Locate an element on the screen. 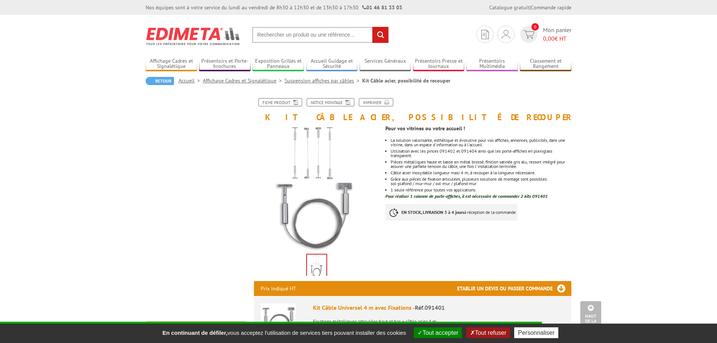 Image resolution: width=717 pixels, height=343 pixels. a: Accueil is located at coordinates (190, 81).